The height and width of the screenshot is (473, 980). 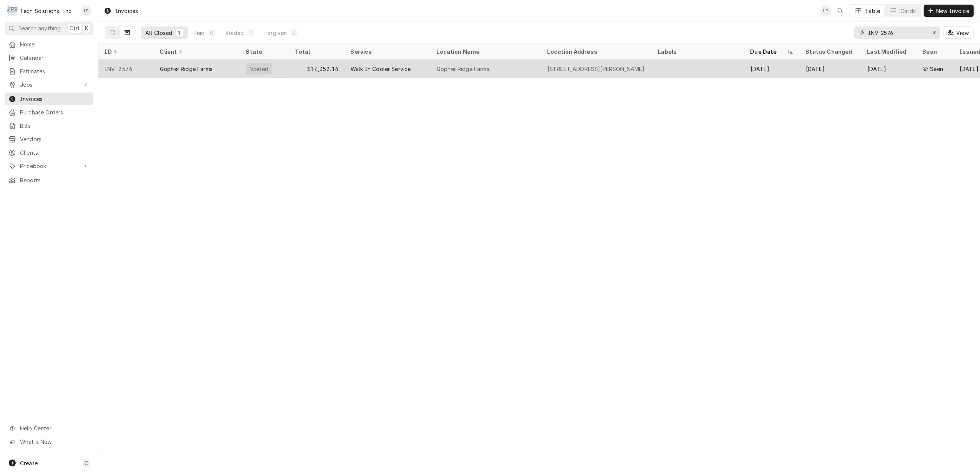 I want to click on div: Cards, so click(x=909, y=11).